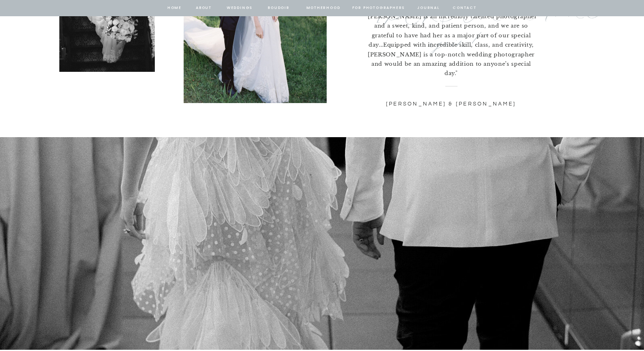 Image resolution: width=644 pixels, height=351 pixels. What do you see at coordinates (204, 8) in the screenshot?
I see `a: about` at bounding box center [204, 8].